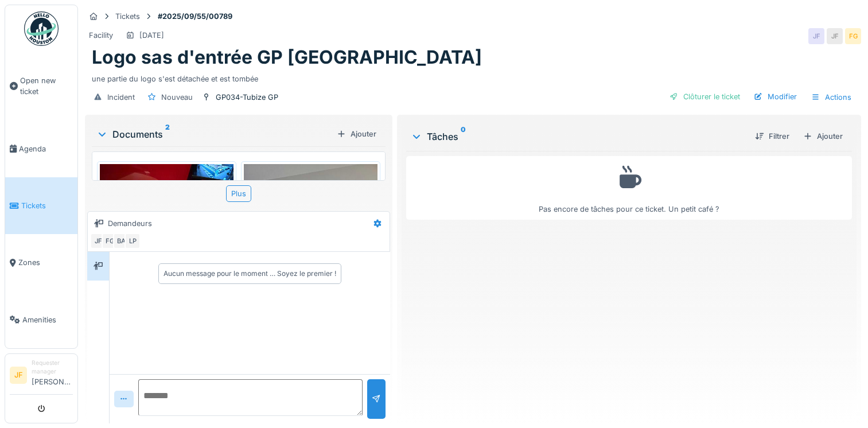 This screenshot has width=868, height=428. Describe the element at coordinates (42, 148) in the screenshot. I see `a: Agenda` at that location.